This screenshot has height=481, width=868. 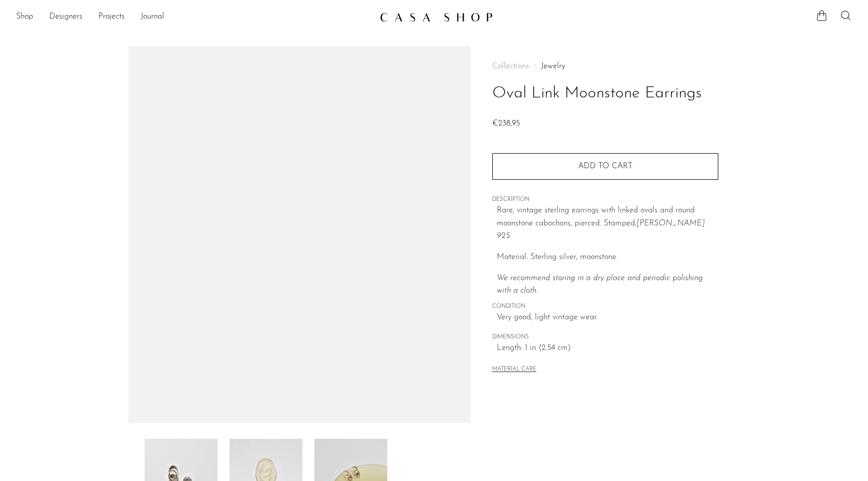 What do you see at coordinates (510, 66) in the screenshot?
I see `span: Collections` at bounding box center [510, 66].